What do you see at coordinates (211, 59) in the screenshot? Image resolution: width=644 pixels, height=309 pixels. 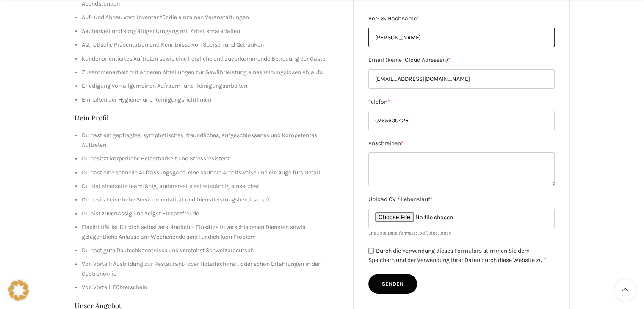 I see `li: kundenorientiertes Auftreten sowie eine herzliche und zuvorkommende Betreuung der Gäste` at bounding box center [211, 59].